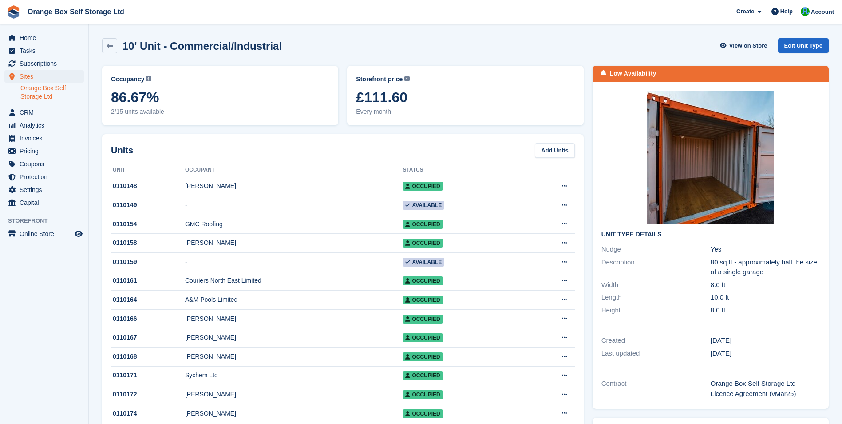  What do you see at coordinates (127, 79) in the screenshot?
I see `span: Occupancy` at bounding box center [127, 79].